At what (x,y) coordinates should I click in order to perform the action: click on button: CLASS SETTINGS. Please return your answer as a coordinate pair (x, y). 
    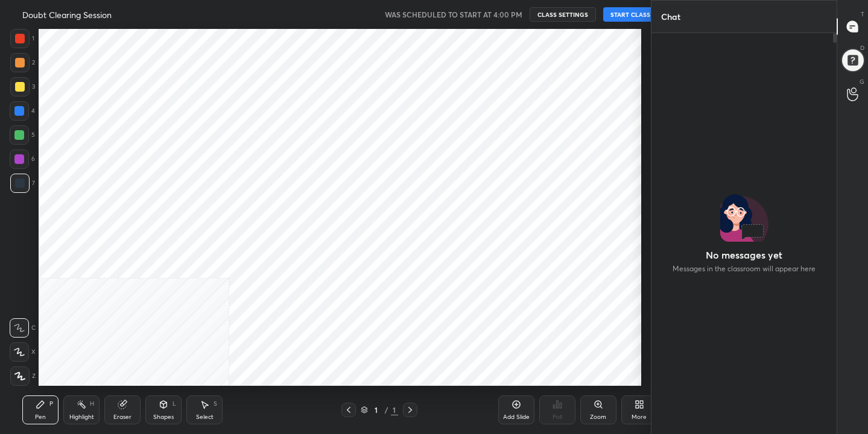
    Looking at the image, I should click on (563, 15).